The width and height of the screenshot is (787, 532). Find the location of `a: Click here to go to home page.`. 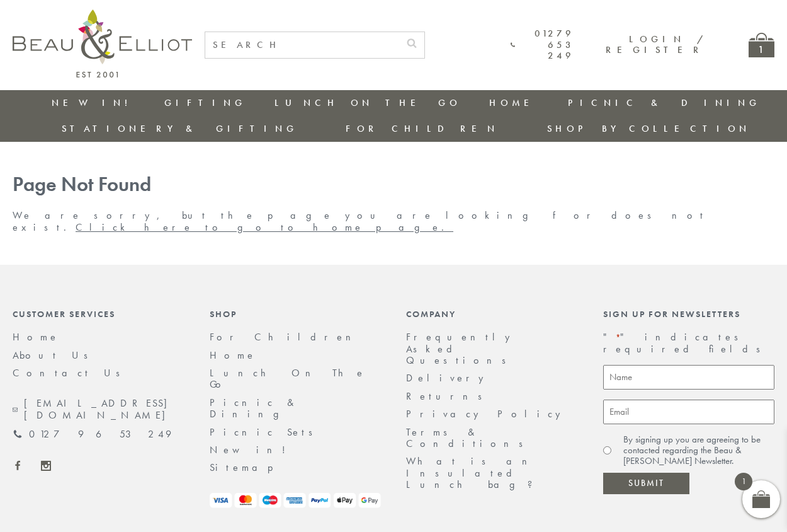

a: Click here to go to home page. is located at coordinates (265, 227).